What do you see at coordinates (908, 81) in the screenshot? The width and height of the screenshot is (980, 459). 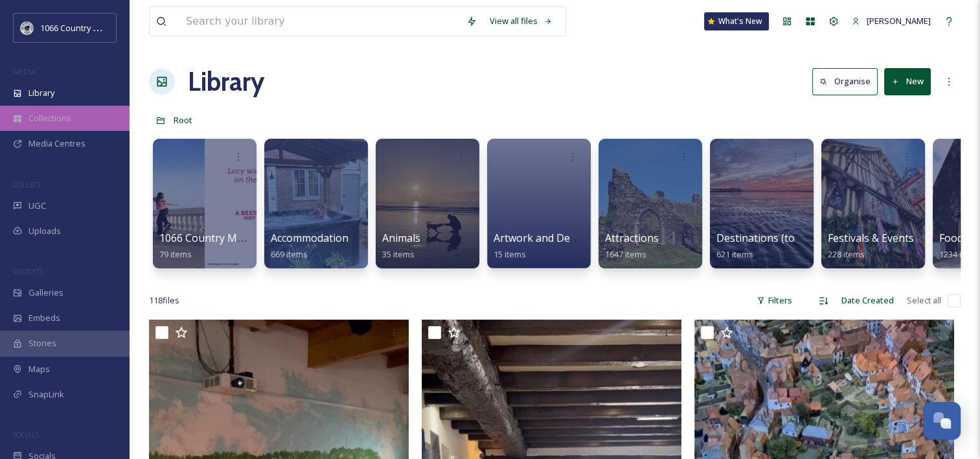 I see `button: New` at bounding box center [908, 81].